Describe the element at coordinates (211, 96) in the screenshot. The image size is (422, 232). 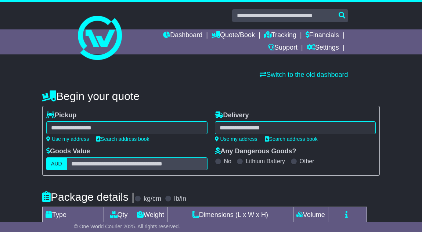
I see `h4: Begin your quote` at that location.